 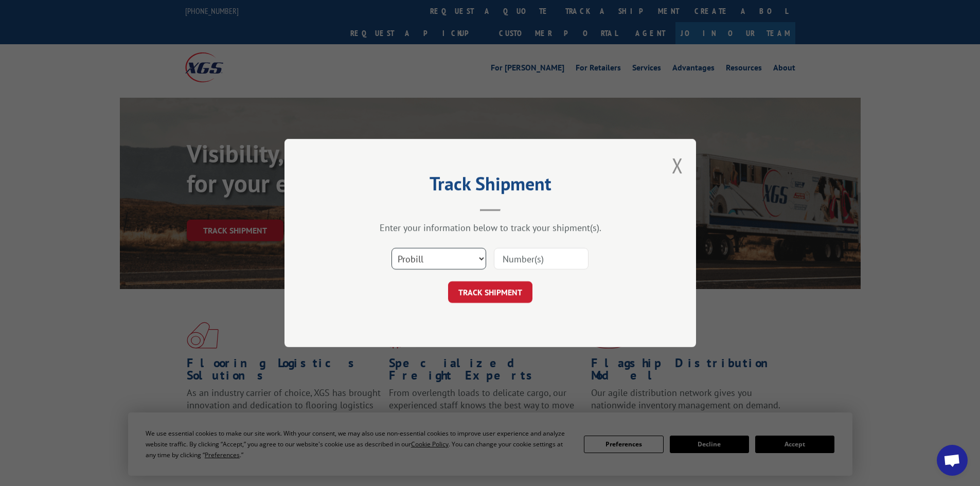 What do you see at coordinates (678, 165) in the screenshot?
I see `button: Close modal` at bounding box center [678, 165].